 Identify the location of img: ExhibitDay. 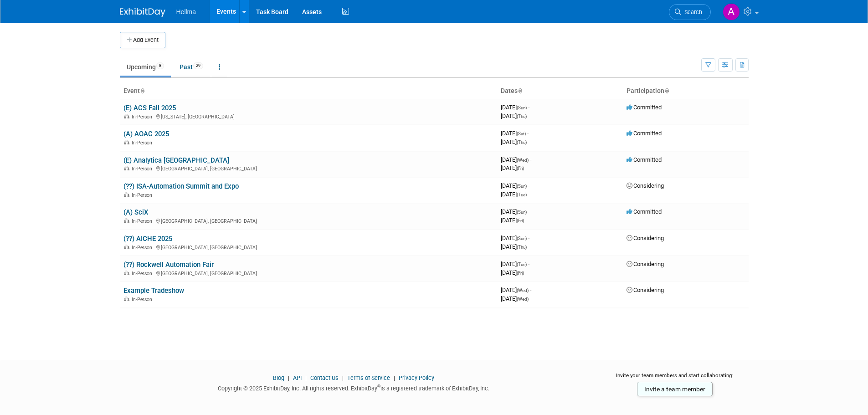
(143, 12).